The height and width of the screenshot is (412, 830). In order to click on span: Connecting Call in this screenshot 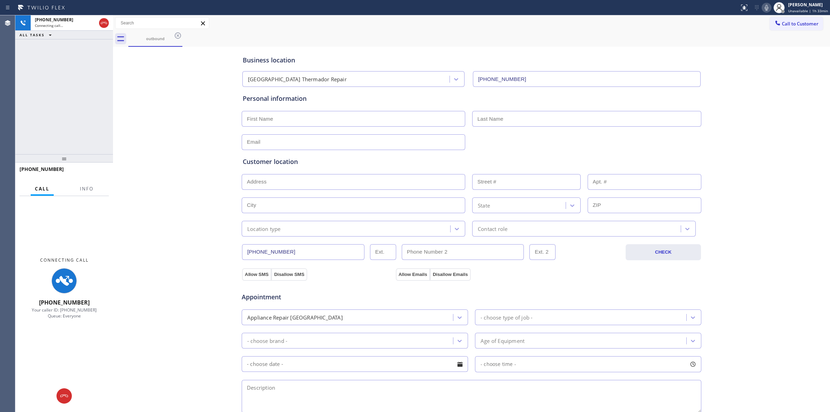, I will do `click(64, 260)`.